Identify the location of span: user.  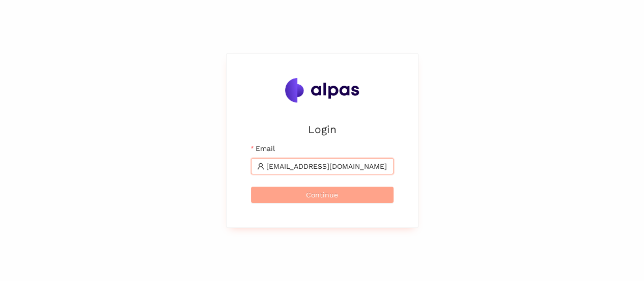
(261, 167).